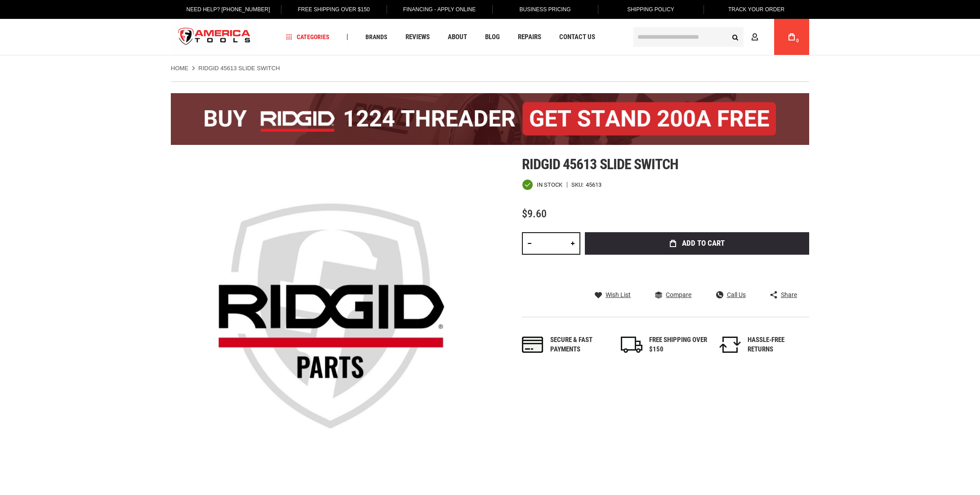  I want to click on a: About, so click(457, 37).